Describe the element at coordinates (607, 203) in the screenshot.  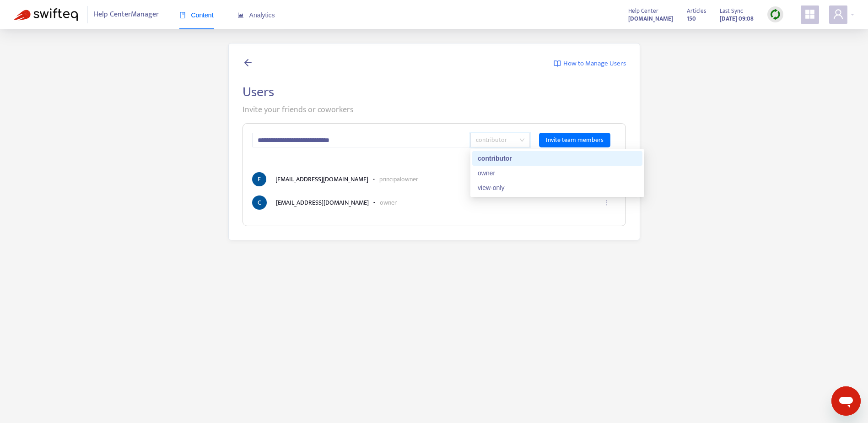
I see `span: ellipsis` at that location.